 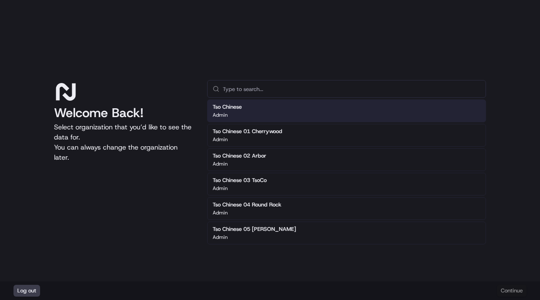 What do you see at coordinates (247, 205) in the screenshot?
I see `h2: Tso Chinese 04 Round Rock` at bounding box center [247, 205].